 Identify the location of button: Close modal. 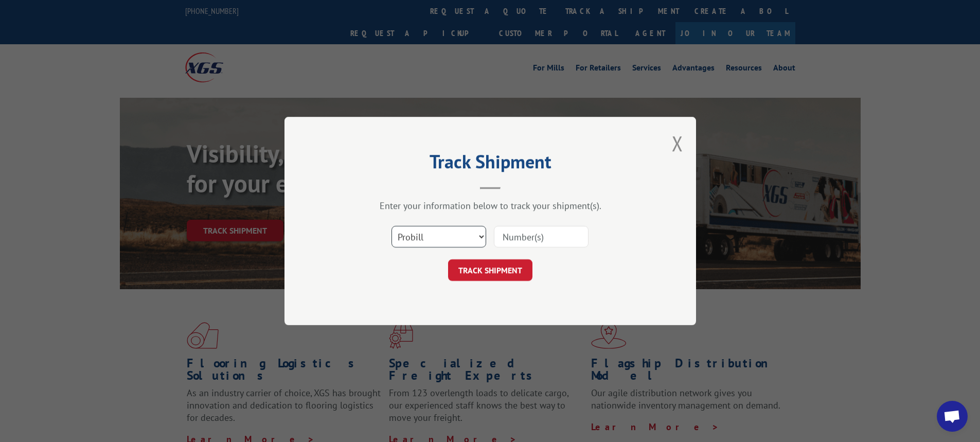
(678, 143).